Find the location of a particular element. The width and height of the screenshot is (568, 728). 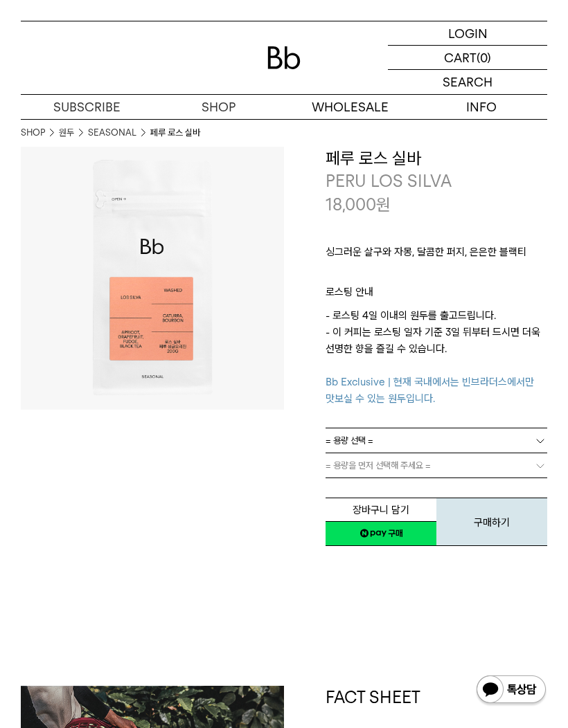

a: LOGIN is located at coordinates (467, 34).